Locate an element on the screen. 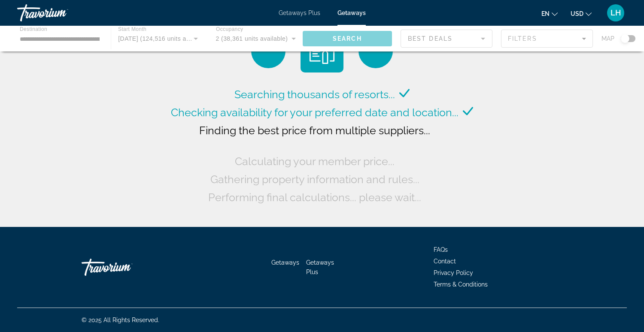 The width and height of the screenshot is (644, 332). span: Calculating your member price... is located at coordinates (315, 161).